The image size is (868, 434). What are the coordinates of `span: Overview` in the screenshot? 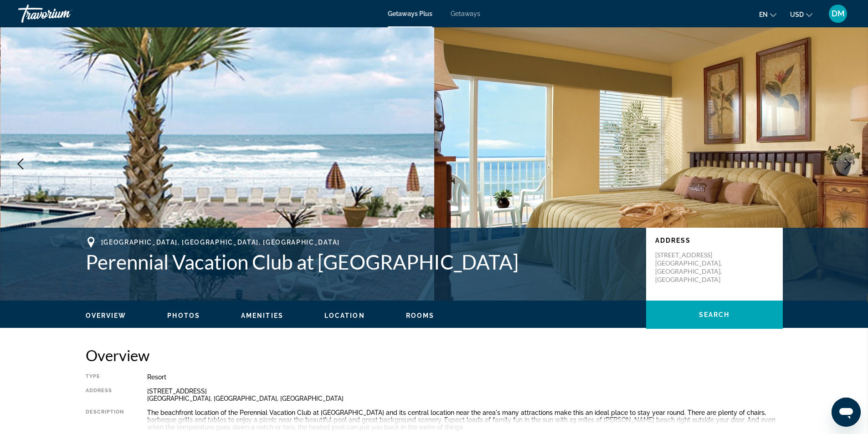 It's located at (107, 316).